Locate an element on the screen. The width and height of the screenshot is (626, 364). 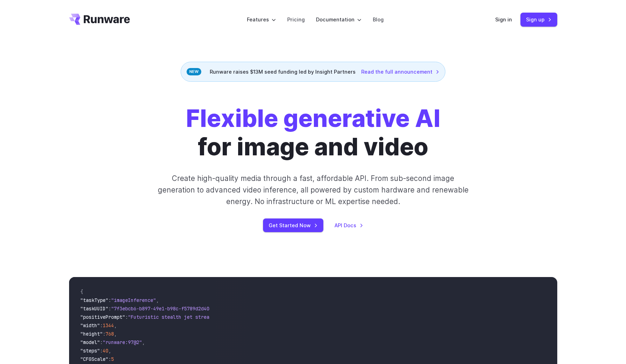
span: "7f3ebcb6-b897-49e1-b98c-f5789d2d40d7" is located at coordinates (165, 309).